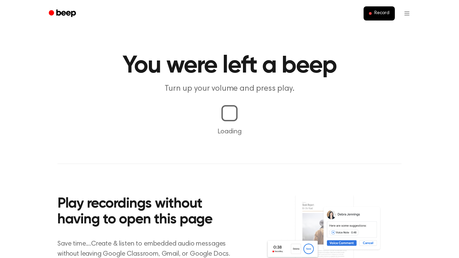  Describe the element at coordinates (230, 66) in the screenshot. I see `h1: You were left a beep` at that location.